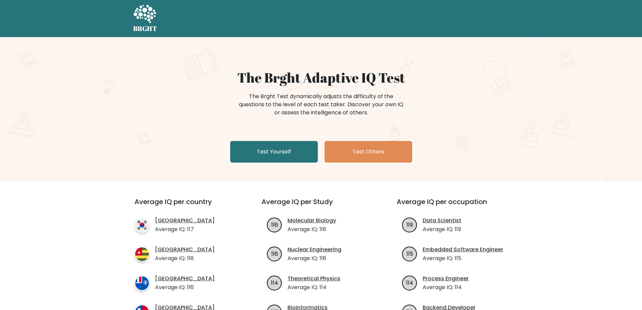  Describe the element at coordinates (321, 205) in the screenshot. I see `h3: Average IQ per Study` at that location.